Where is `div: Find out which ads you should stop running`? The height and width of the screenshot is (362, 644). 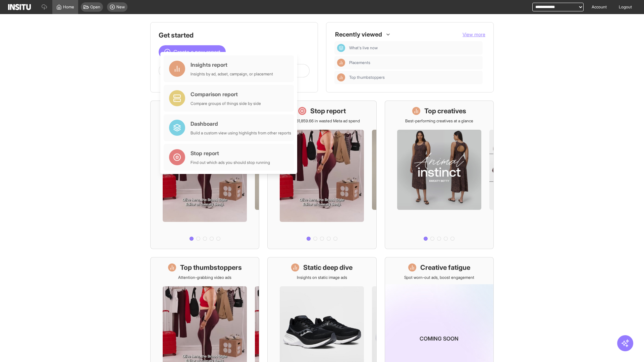
div: Find out which ads you should stop running is located at coordinates (230, 163).